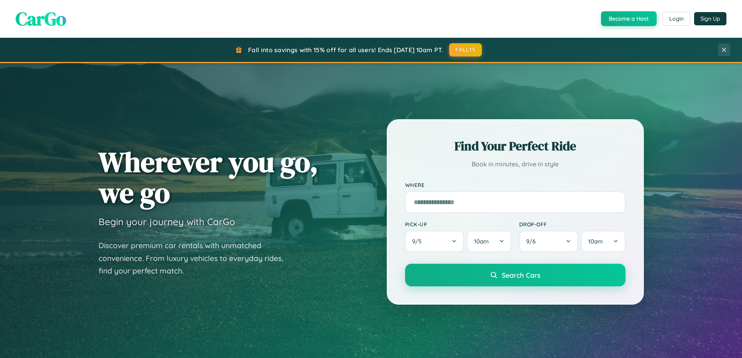  What do you see at coordinates (41, 19) in the screenshot?
I see `span: CarGo` at bounding box center [41, 19].